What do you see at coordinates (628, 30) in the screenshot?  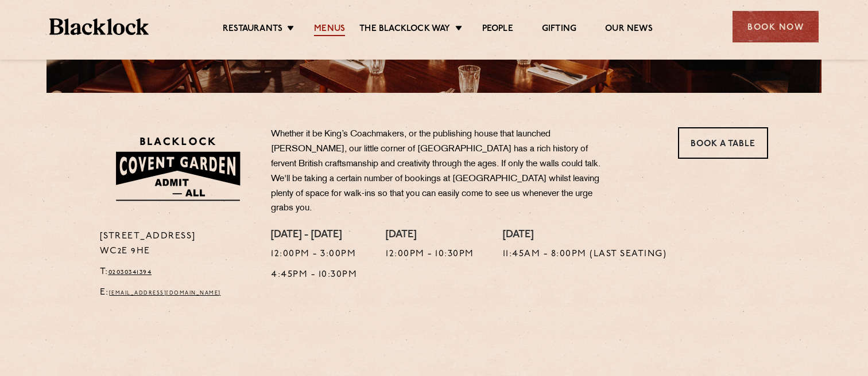 I see `a: Our News` at bounding box center [628, 30].